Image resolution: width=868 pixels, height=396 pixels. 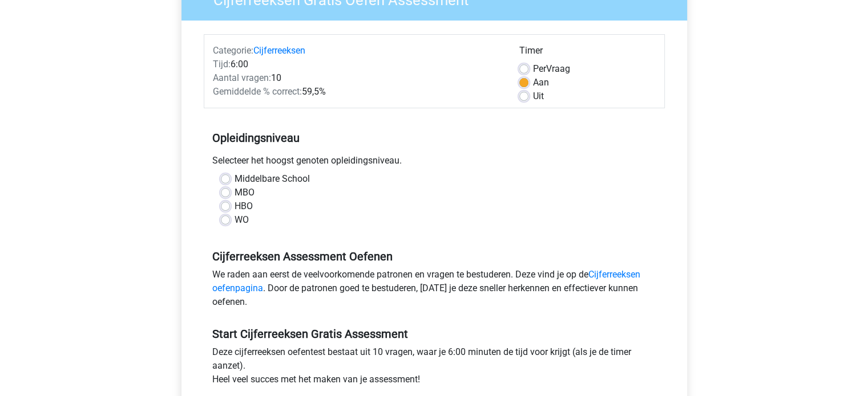 I want to click on h5: Opleidingsniveau, so click(x=434, y=138).